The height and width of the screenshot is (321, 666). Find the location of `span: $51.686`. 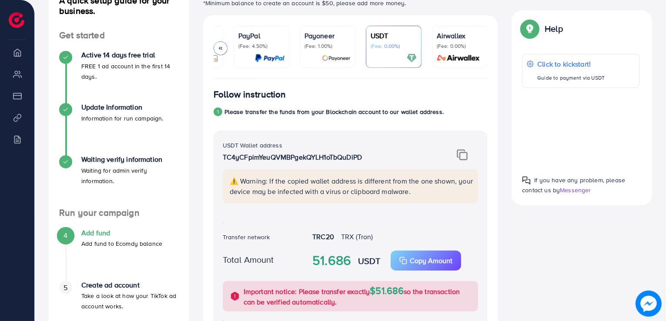

span: $51.686 is located at coordinates (387, 290).